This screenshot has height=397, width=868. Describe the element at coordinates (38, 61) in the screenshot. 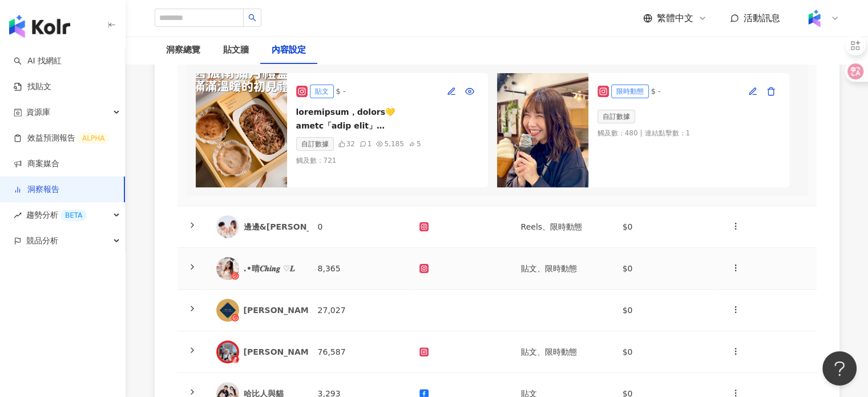

I see `a: searchAI 找網紅` at that location.